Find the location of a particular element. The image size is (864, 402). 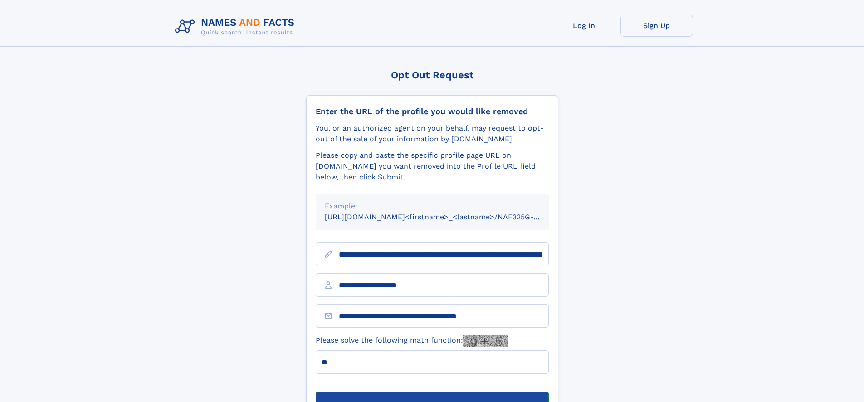

label: Please solve the following math function: is located at coordinates (412, 341).